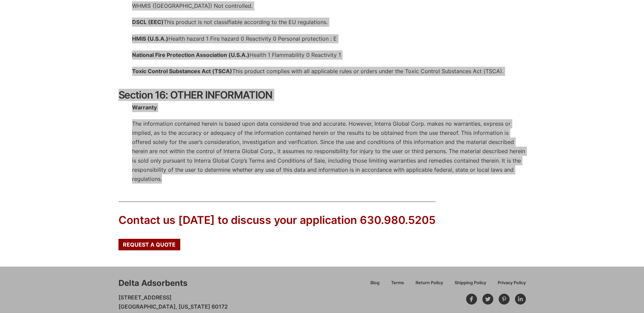 This screenshot has width=644, height=313. What do you see at coordinates (148, 22) in the screenshot?
I see `strong: DSCL (EEC)` at bounding box center [148, 22].